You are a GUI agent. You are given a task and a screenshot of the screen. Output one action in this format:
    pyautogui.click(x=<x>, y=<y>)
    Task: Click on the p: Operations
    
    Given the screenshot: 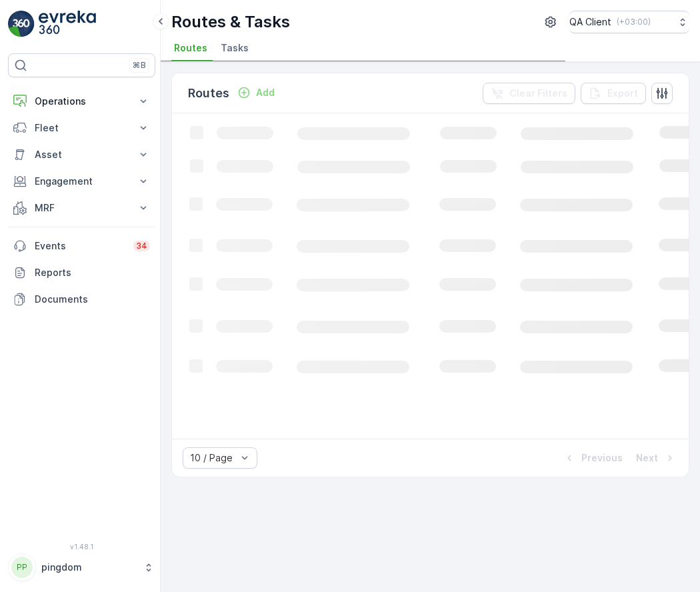 What is the action you would take?
    pyautogui.click(x=81, y=102)
    